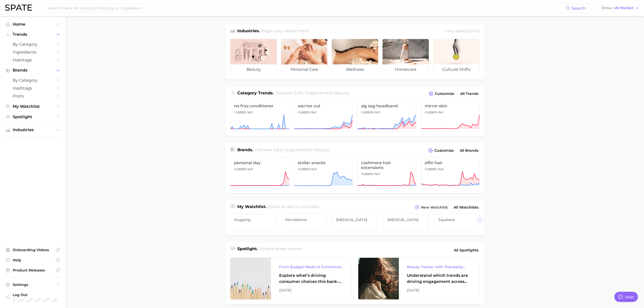 This screenshot has height=308, width=644. What do you see at coordinates (456, 57) in the screenshot?
I see `a: cultural shifts` at bounding box center [456, 57].